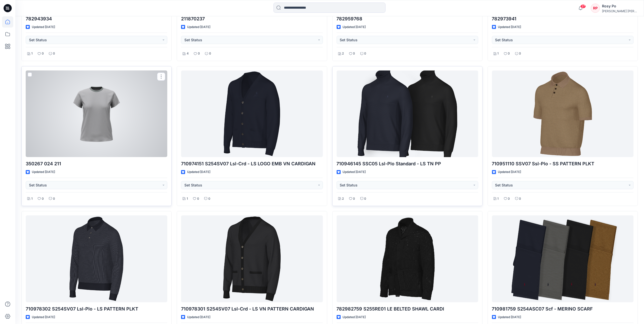 This screenshot has width=644, height=324. What do you see at coordinates (252, 259) in the screenshot?
I see `a: 710978301 S254SV07 Lsl-Crd - LS VN PATTERN CARDIGAN` at bounding box center [252, 259].